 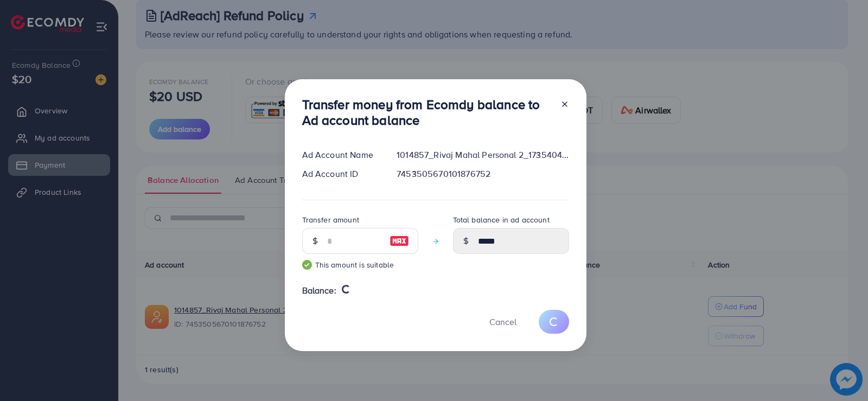 What do you see at coordinates (501, 219) in the screenshot?
I see `label: Total balance in ad account` at bounding box center [501, 219].